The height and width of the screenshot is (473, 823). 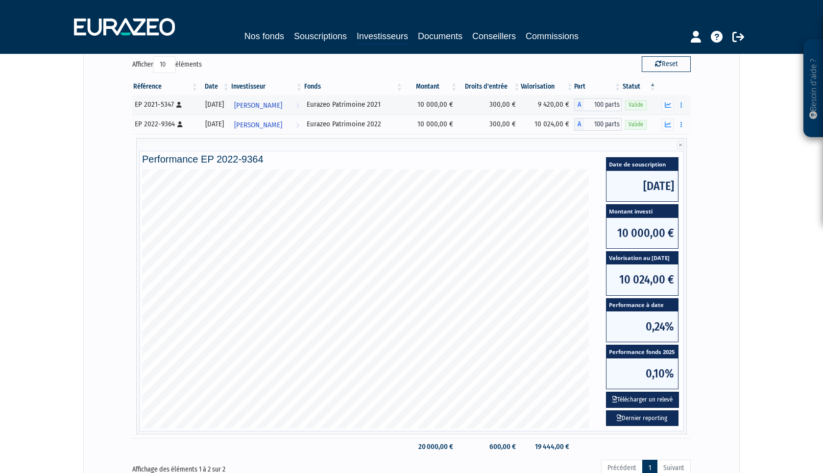 What do you see at coordinates (642, 400) in the screenshot?
I see `button: Télécharger un relevé` at bounding box center [642, 400].